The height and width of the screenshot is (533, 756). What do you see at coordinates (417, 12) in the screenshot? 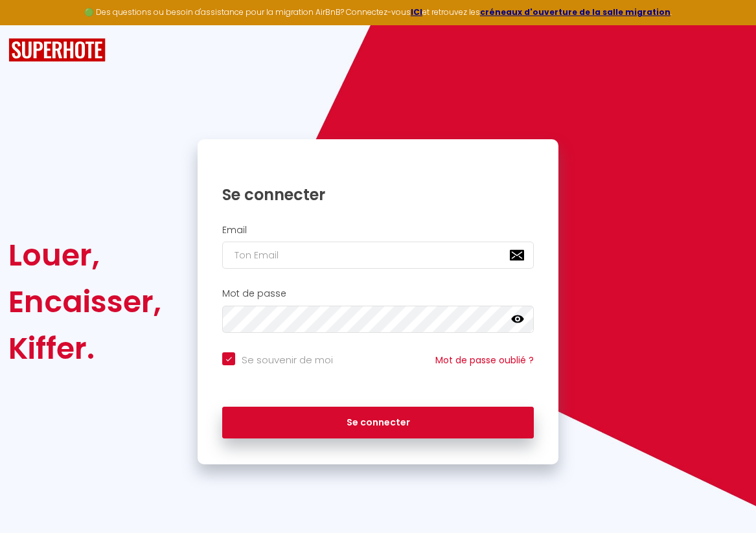
I see `strong: ICI` at bounding box center [417, 12].